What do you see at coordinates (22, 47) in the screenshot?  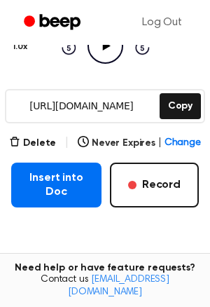 I see `button: 1.0x` at bounding box center [22, 47].